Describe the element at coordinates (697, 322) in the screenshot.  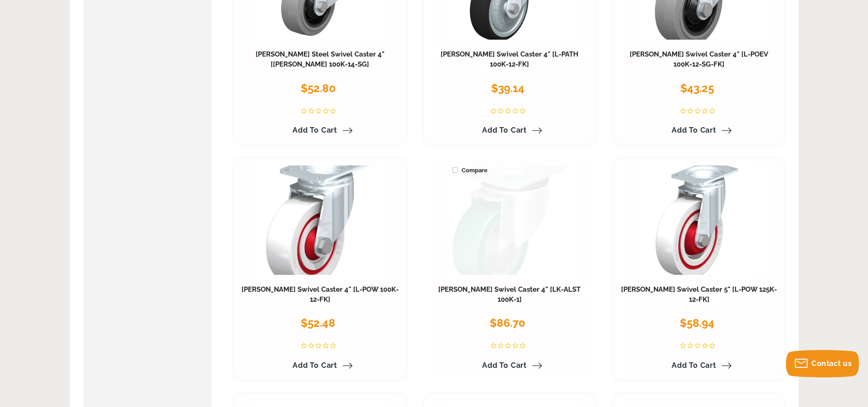
I see `span: $58.94` at that location.